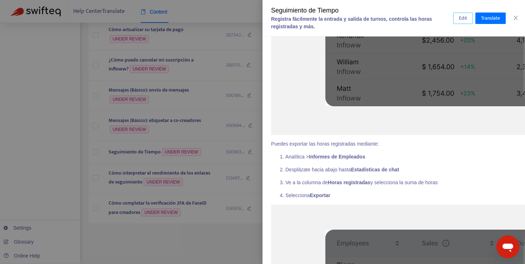 The width and height of the screenshot is (525, 264). What do you see at coordinates (463, 18) in the screenshot?
I see `button: Edit` at bounding box center [463, 18].